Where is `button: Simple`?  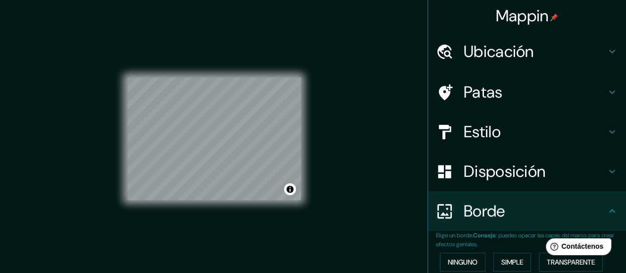
button: Simple is located at coordinates (512, 262).